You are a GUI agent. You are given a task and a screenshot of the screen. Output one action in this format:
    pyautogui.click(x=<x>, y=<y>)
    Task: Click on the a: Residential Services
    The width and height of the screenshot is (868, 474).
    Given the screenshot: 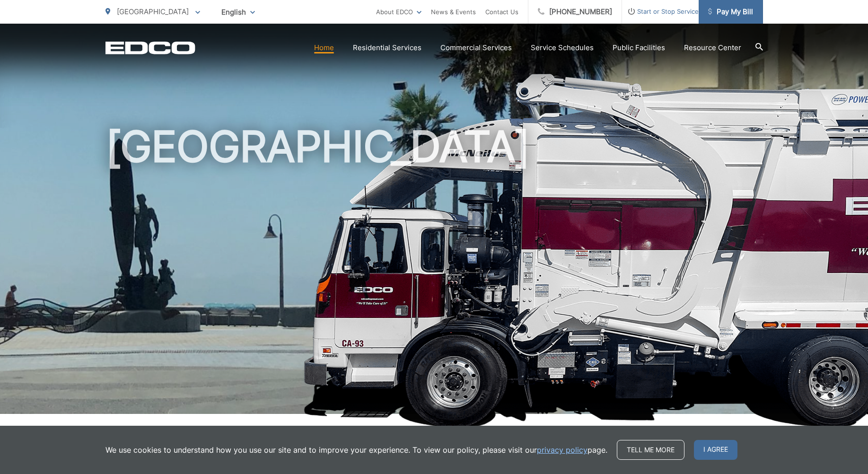 What is the action you would take?
    pyautogui.click(x=387, y=48)
    